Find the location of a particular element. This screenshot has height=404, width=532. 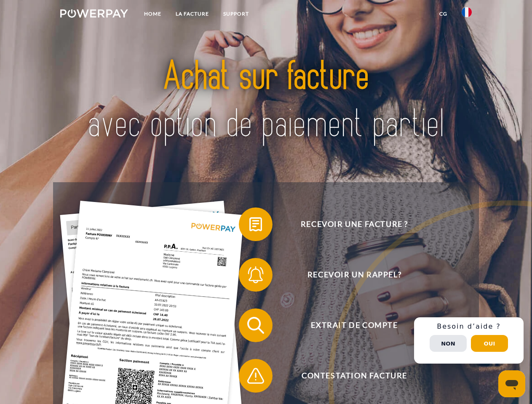

a: LA FACTURE is located at coordinates (192, 14).